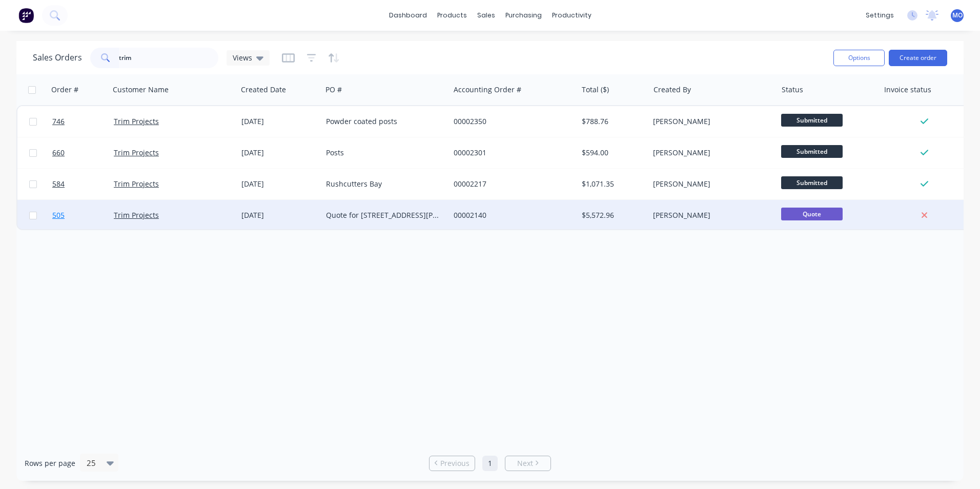 The image size is (980, 489). What do you see at coordinates (334, 89) in the screenshot?
I see `div: PO #` at bounding box center [334, 89].